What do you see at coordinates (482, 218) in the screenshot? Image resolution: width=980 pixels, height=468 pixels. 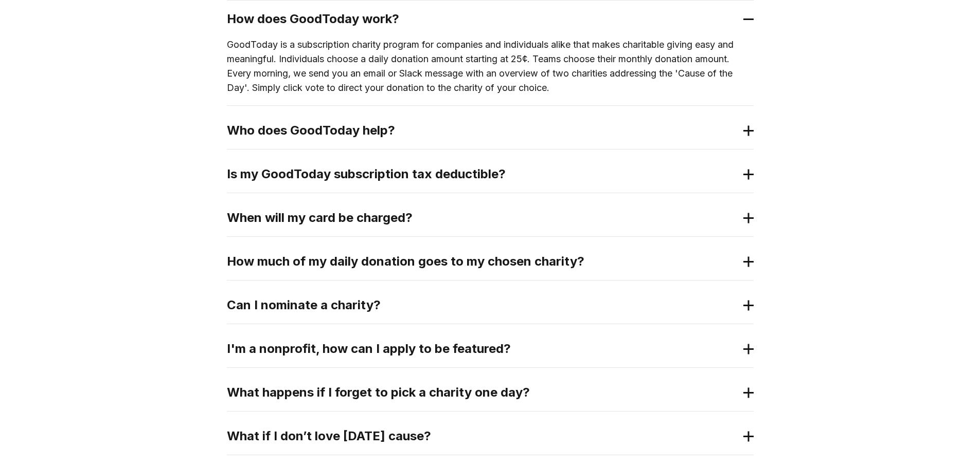 I see `h2: When will my card be charged?` at bounding box center [482, 218].